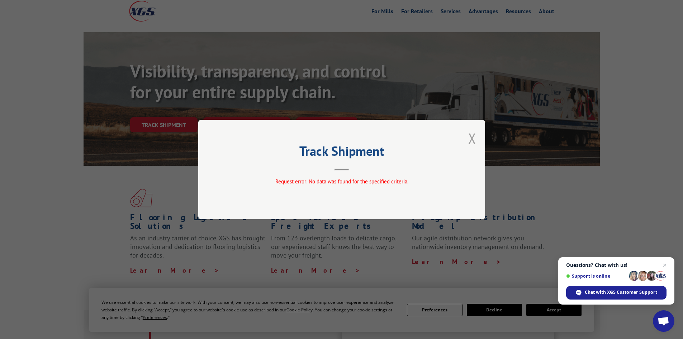  What do you see at coordinates (617, 293) in the screenshot?
I see `div: Chat with XGS Customer Support` at bounding box center [617, 293].